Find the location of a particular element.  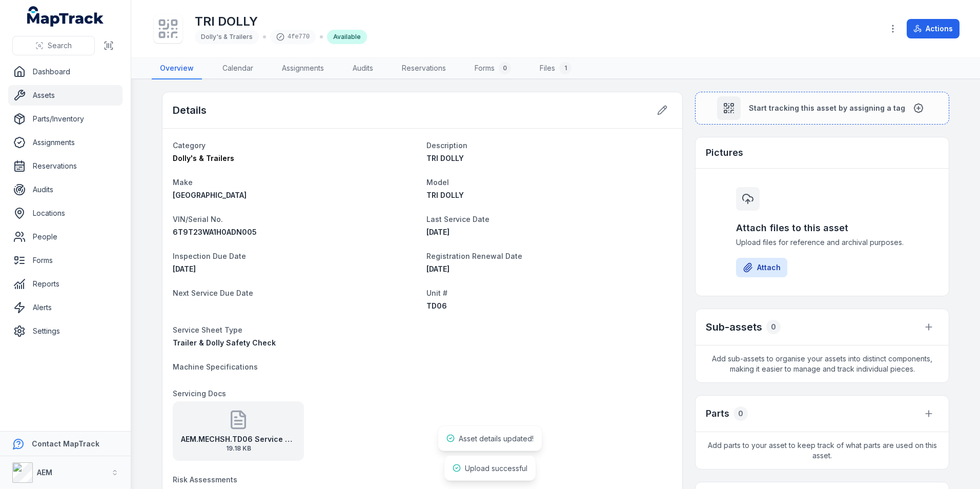

time: 13/12/2025, 12:00:00 am is located at coordinates (438, 268).